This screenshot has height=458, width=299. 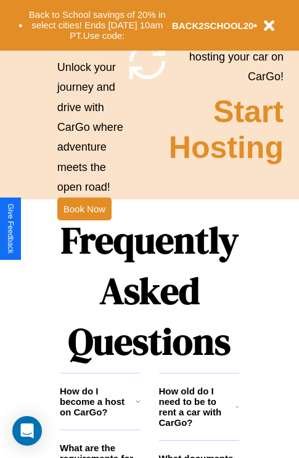 What do you see at coordinates (85, 209) in the screenshot?
I see `button: Book Now` at bounding box center [85, 209].